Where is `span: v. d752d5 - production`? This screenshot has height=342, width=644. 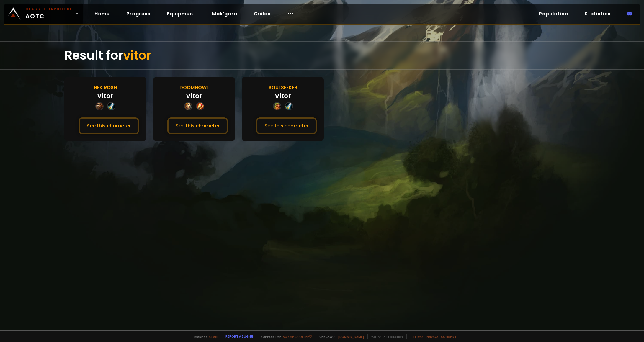
span: v. d752d5 - production is located at coordinates (386, 336).